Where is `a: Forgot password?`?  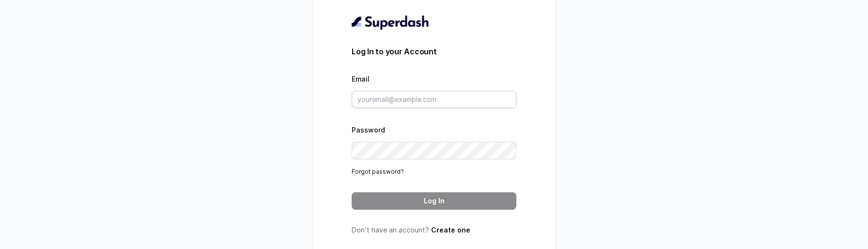
a: Forgot password? is located at coordinates (378, 171).